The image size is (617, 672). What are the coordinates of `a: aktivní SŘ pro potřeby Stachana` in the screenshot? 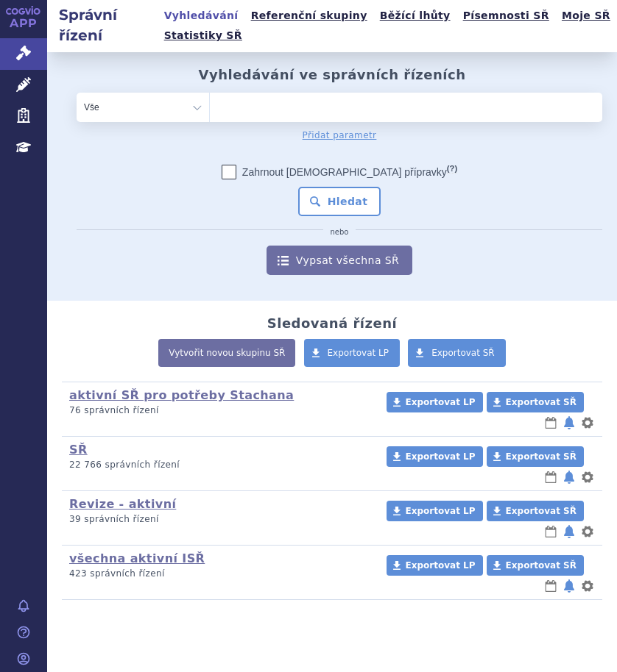 It's located at (181, 395).